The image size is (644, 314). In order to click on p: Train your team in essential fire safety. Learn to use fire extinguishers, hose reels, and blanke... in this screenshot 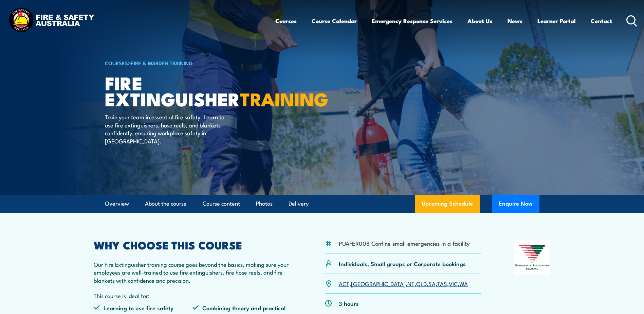, I will do `click(167, 129)`.